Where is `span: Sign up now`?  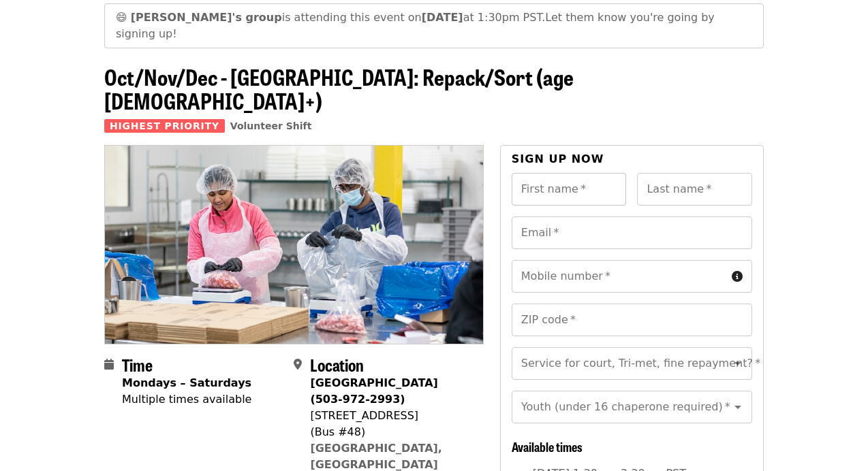 span: Sign up now is located at coordinates (558, 159).